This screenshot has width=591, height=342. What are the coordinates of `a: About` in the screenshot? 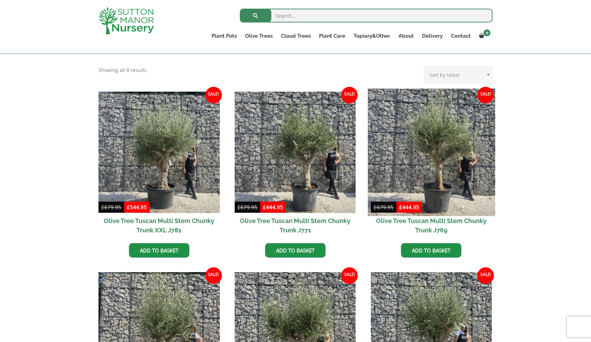 It's located at (406, 36).